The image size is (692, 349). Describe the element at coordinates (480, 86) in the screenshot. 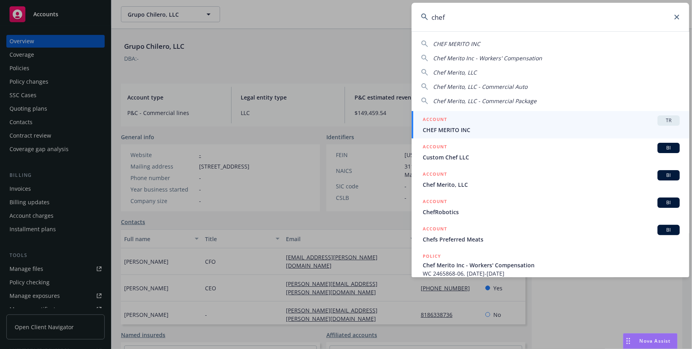

I see `span: Chef Merito, LLC - Commercial Auto` at that location.